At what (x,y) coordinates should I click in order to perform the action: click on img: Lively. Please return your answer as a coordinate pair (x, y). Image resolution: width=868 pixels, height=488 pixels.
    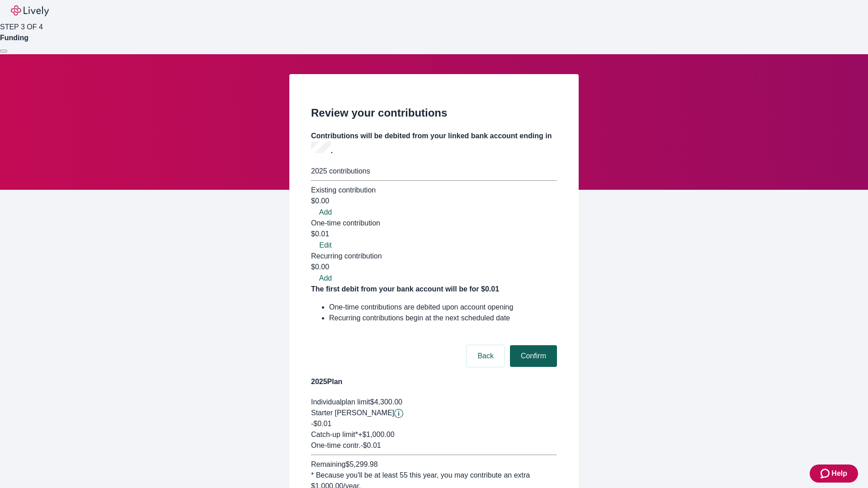
    Looking at the image, I should click on (30, 11).